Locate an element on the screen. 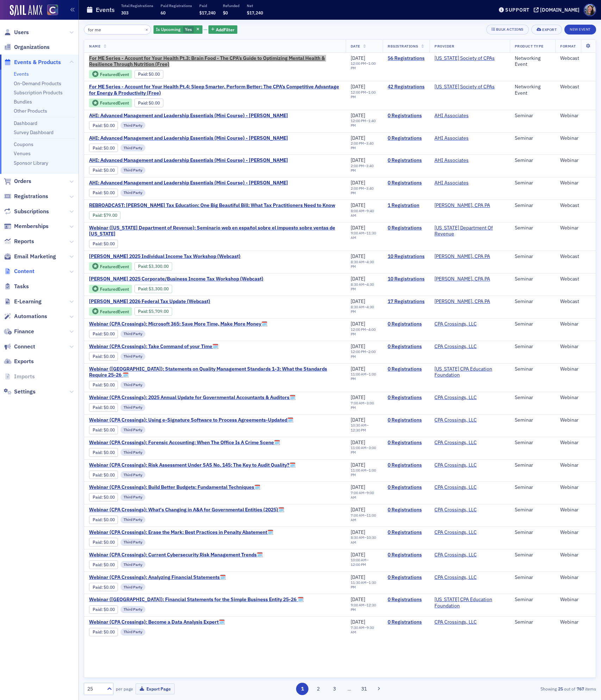  a: Sponsor Library is located at coordinates (31, 163).